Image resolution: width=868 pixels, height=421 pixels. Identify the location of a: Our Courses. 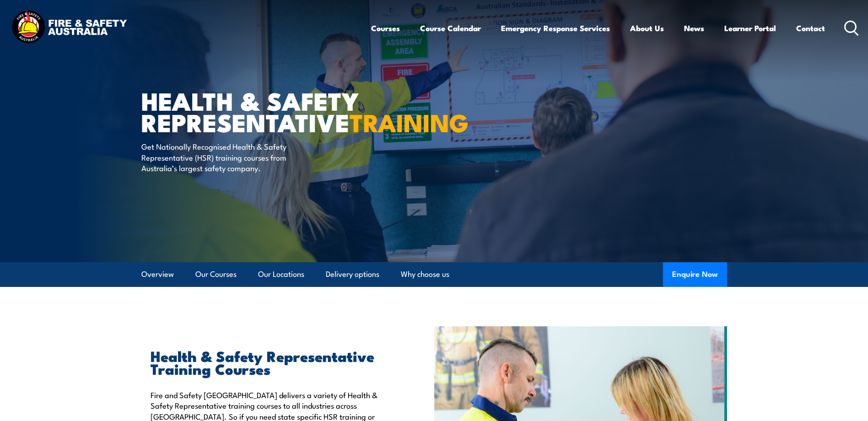
(216, 274).